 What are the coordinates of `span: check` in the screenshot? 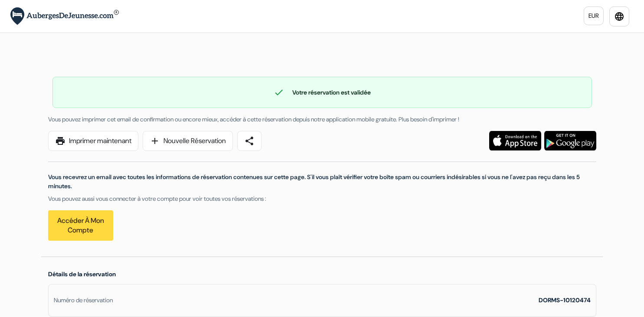 It's located at (279, 92).